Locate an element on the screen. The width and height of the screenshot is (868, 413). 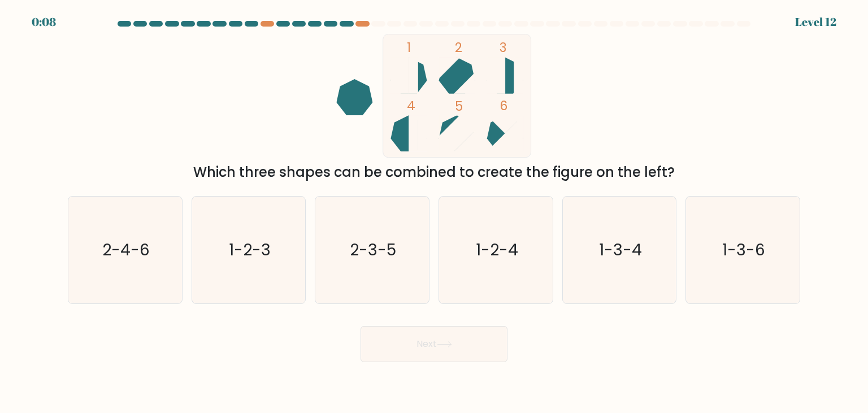
tspan: 3 is located at coordinates (503, 48).